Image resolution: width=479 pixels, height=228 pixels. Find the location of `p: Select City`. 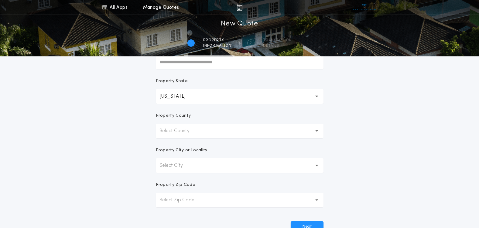

p: Select City is located at coordinates (176, 166).